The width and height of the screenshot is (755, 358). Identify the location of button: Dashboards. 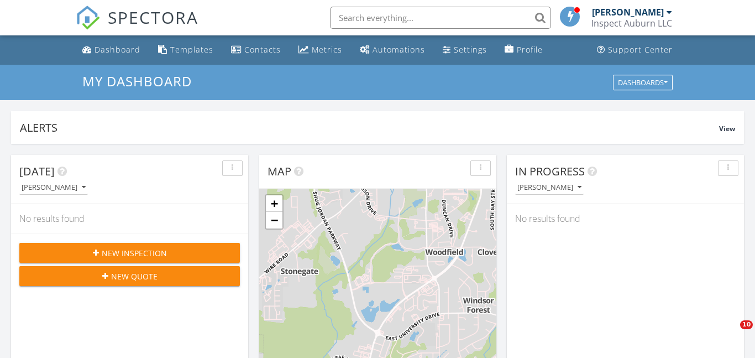
(643, 82).